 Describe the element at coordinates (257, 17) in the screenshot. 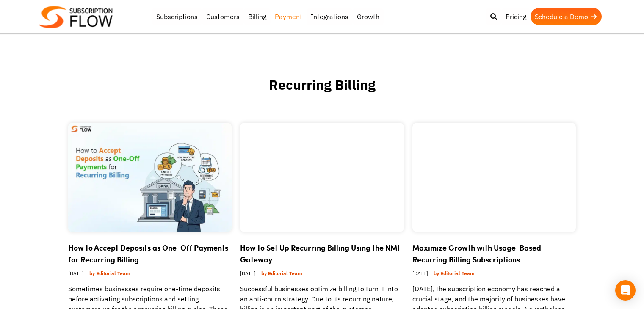

I see `a: Billing` at that location.